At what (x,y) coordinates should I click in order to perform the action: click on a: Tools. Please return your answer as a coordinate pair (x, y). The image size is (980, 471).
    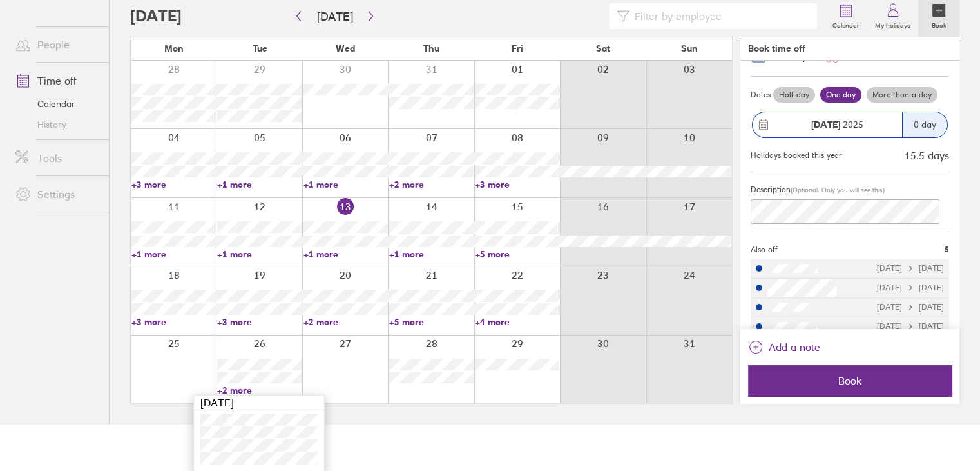
    Looking at the image, I should click on (56, 158).